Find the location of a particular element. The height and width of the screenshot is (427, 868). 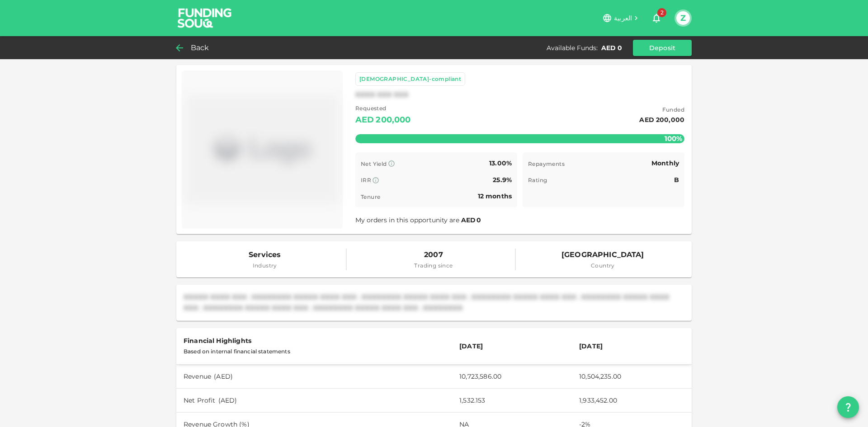

td: 1,933,452.00 is located at coordinates (631, 401).